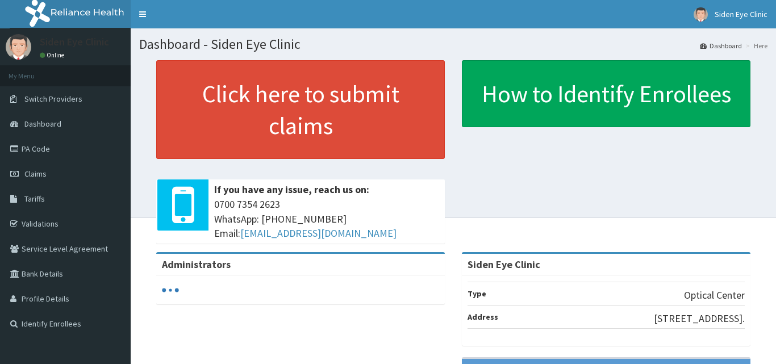 The height and width of the screenshot is (364, 776). I want to click on span: Switch Providers, so click(53, 99).